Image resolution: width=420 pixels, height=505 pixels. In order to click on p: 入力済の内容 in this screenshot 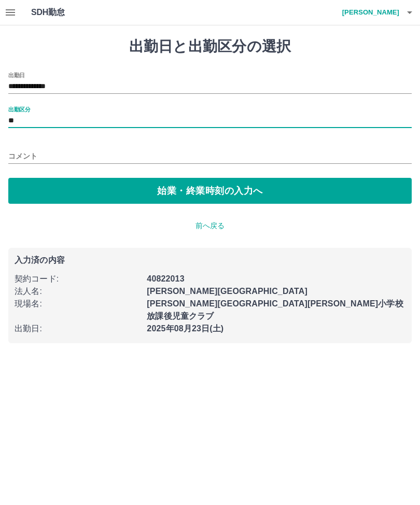, I will do `click(210, 260)`.